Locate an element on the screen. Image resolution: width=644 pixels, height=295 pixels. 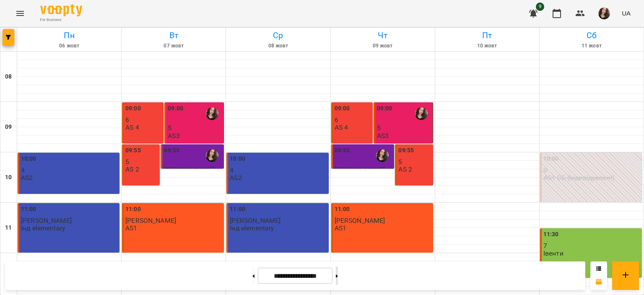
h6: Ср is located at coordinates (278, 35).